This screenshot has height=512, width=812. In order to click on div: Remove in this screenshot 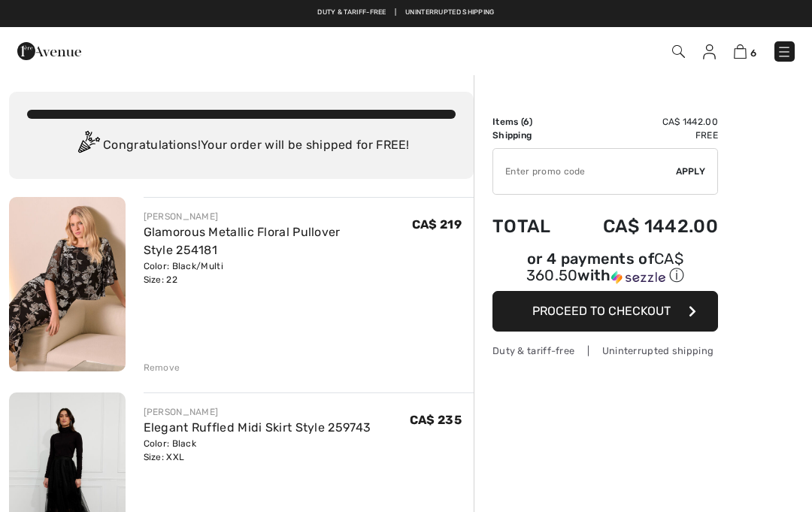, I will do `click(161, 368)`.